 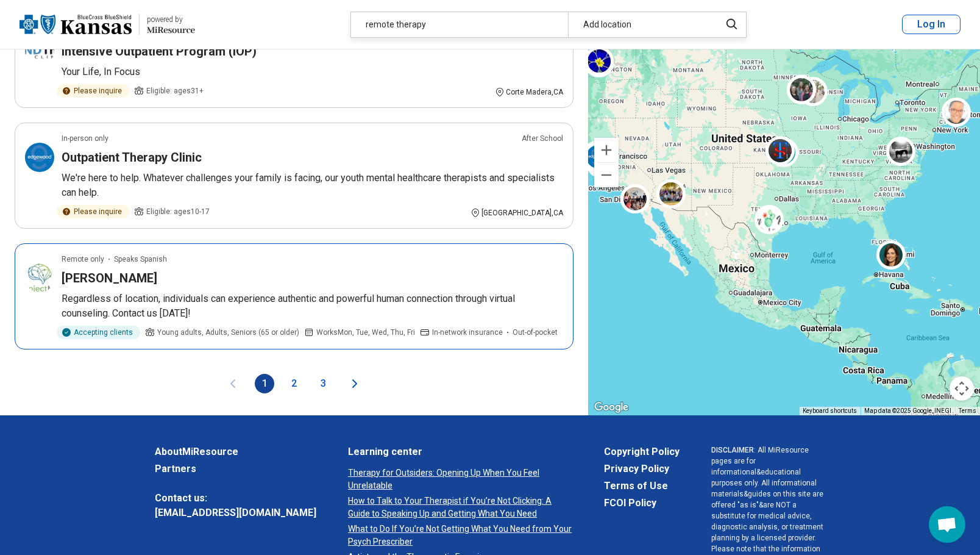 What do you see at coordinates (642, 468) in the screenshot?
I see `a: Privacy Policy` at bounding box center [642, 468].